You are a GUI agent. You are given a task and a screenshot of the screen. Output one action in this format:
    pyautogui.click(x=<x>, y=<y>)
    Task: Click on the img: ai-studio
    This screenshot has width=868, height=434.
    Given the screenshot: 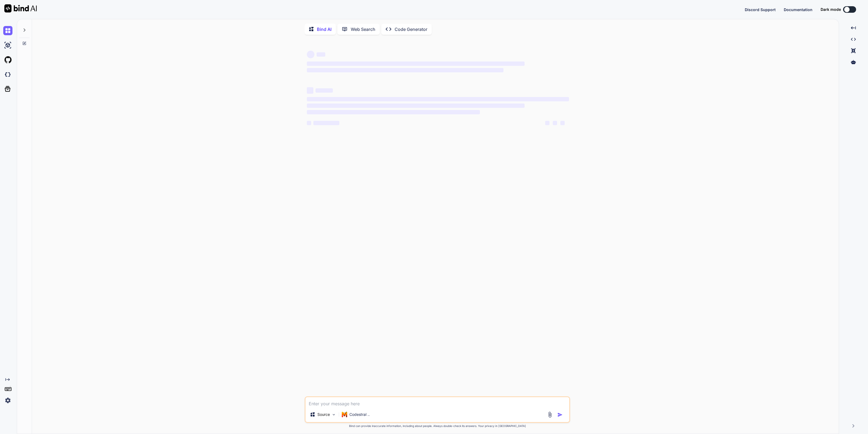 What is the action you would take?
    pyautogui.click(x=8, y=45)
    